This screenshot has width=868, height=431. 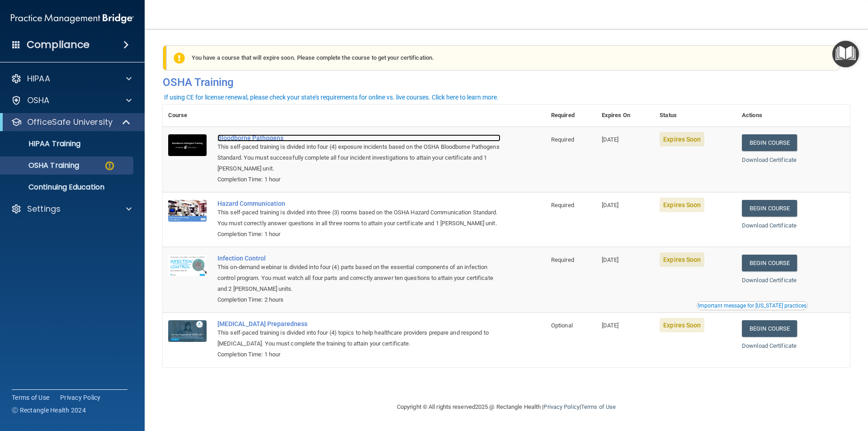 I want to click on a: Bloodborne Pathogens, so click(x=359, y=138).